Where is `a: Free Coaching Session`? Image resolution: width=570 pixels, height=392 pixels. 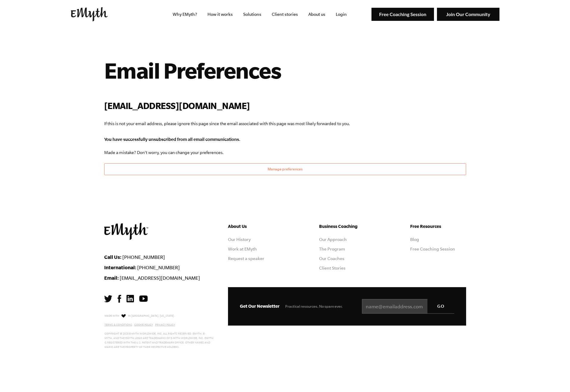
a: Free Coaching Session is located at coordinates (433, 249).